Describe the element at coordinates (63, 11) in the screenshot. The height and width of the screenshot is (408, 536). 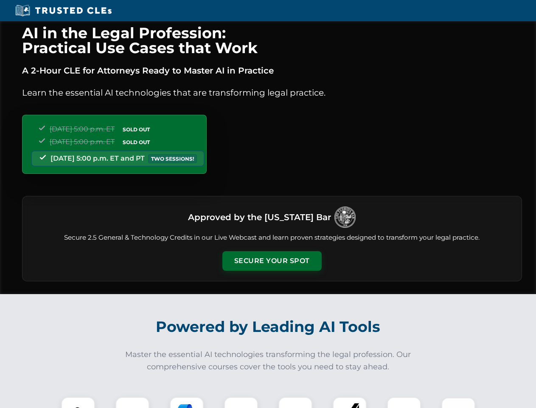
I see `img: Trusted CLEs` at that location.